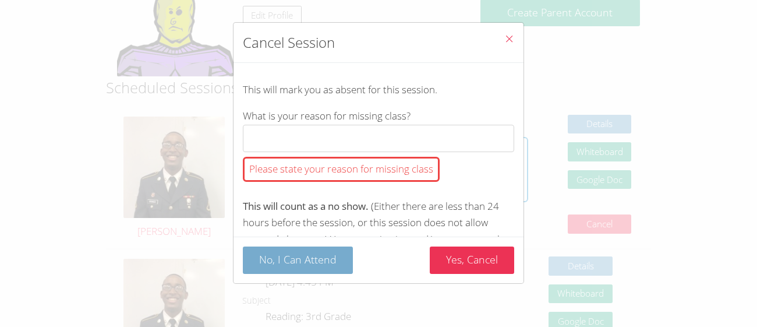 Image resolution: width=757 pixels, height=327 pixels. Describe the element at coordinates (327, 115) in the screenshot. I see `span: What is your reason for missing class?` at that location.